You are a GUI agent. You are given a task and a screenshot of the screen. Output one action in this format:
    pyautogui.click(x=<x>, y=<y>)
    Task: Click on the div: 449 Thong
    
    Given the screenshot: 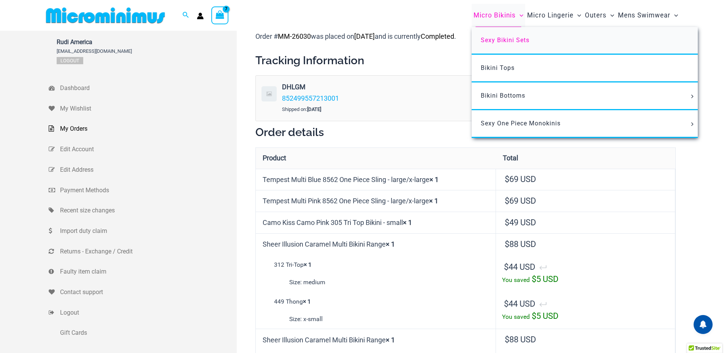 What is the action you would take?
    pyautogui.click(x=376, y=310)
    